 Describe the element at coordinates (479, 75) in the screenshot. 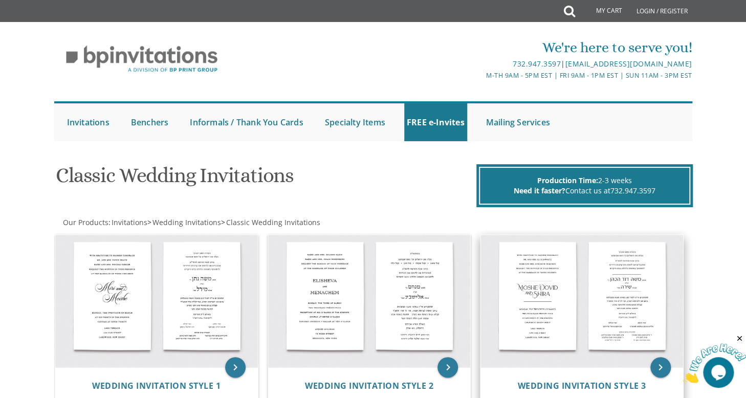

I see `div: M-Th 9am - 5pm EST | Fri 9am - 1pm EST | Sun 11am - 3pm EST` at that location.